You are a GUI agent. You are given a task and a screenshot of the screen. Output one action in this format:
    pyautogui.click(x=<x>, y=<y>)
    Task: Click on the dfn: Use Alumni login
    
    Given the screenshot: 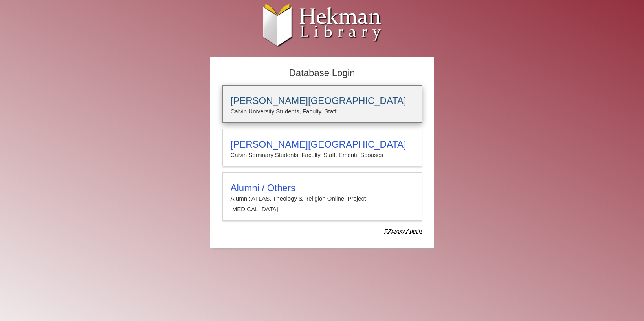 What is the action you would take?
    pyautogui.click(x=403, y=231)
    